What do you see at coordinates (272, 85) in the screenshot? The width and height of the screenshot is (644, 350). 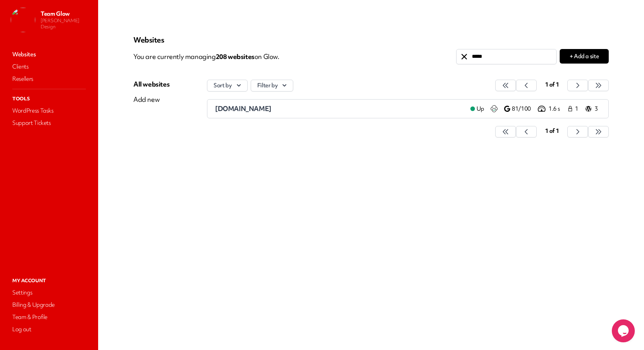 I see `button: Filter by` at bounding box center [272, 85].